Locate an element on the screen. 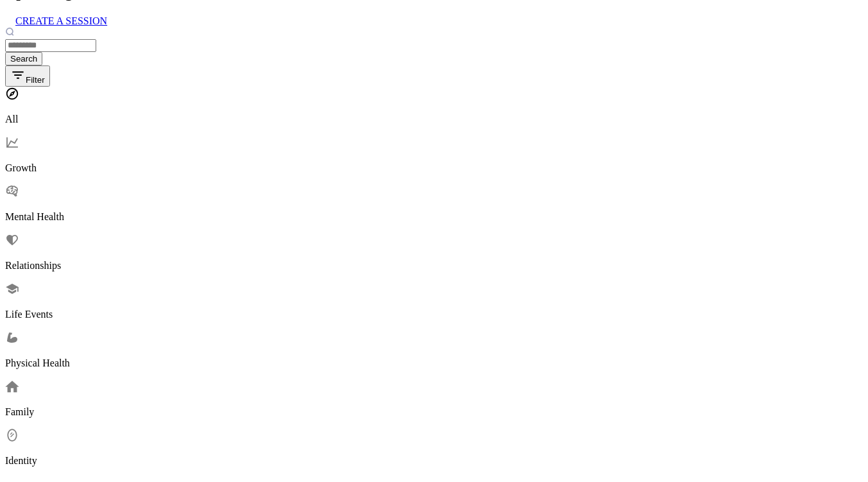  span: Filter is located at coordinates (28, 79).